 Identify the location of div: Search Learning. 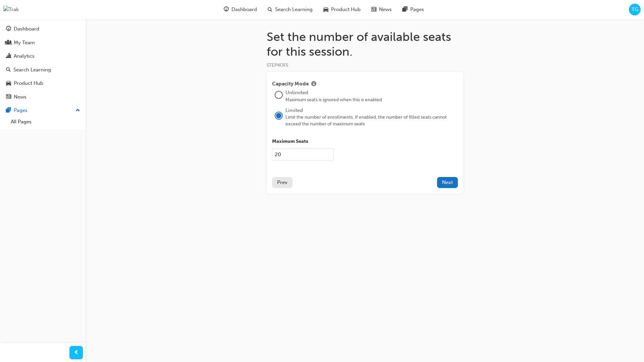
(32, 70).